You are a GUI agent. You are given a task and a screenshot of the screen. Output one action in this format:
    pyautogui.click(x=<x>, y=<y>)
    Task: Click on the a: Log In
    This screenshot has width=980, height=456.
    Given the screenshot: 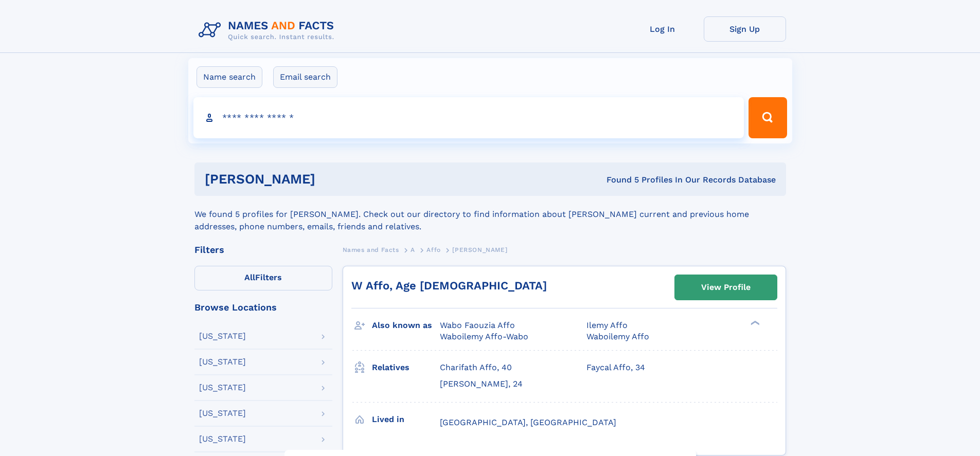 What is the action you would take?
    pyautogui.click(x=662, y=29)
    